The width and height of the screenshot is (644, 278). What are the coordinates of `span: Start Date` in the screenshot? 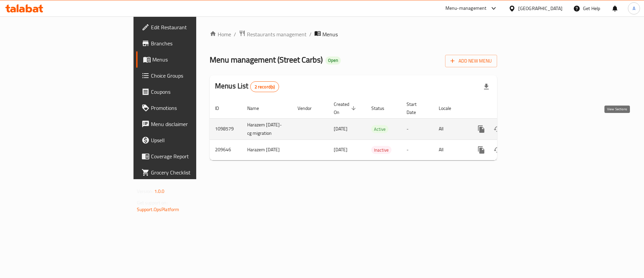 It's located at (416, 108).